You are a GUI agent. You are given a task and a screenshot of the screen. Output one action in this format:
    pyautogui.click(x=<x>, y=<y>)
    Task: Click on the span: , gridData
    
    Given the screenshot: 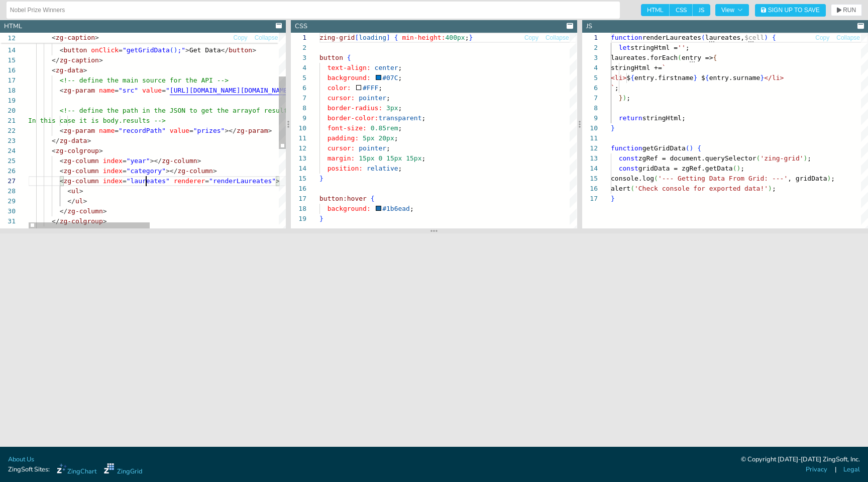 What is the action you would take?
    pyautogui.click(x=808, y=178)
    